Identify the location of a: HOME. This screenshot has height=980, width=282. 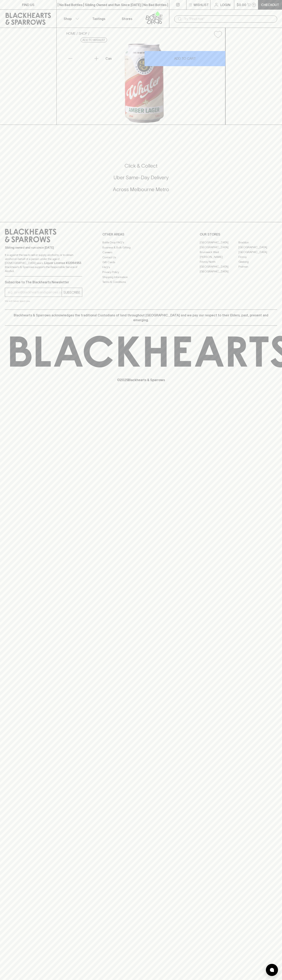
(71, 34).